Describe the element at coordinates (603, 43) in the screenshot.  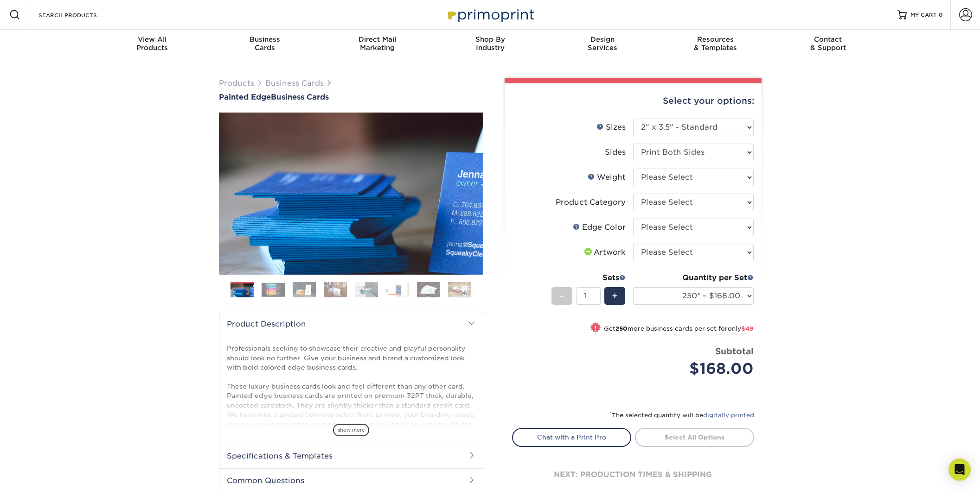
I see `div: Services` at that location.